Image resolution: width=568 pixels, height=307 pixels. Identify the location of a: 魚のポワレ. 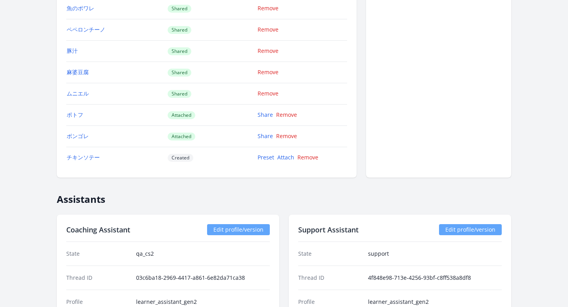
(80, 8).